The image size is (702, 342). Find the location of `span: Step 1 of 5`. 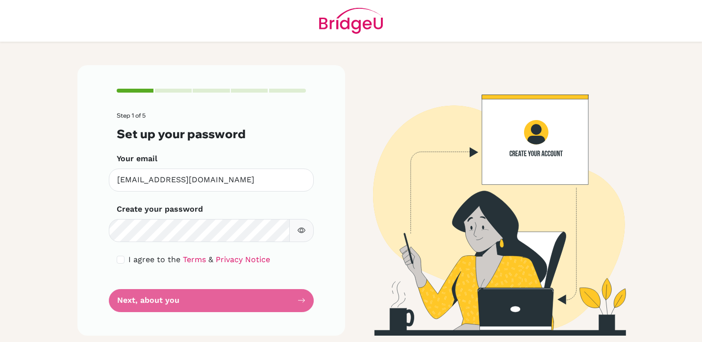

span: Step 1 of 5 is located at coordinates (131, 115).